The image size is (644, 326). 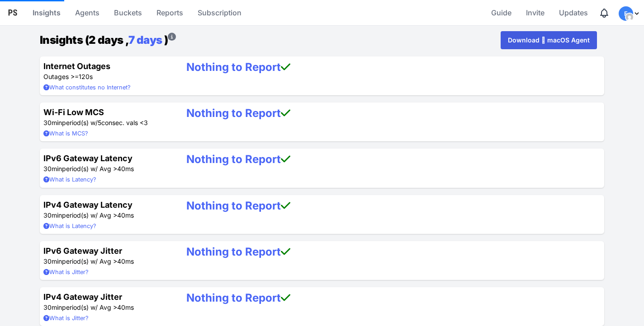 What do you see at coordinates (630, 13) in the screenshot?
I see `div: Profile Menu` at bounding box center [630, 13].